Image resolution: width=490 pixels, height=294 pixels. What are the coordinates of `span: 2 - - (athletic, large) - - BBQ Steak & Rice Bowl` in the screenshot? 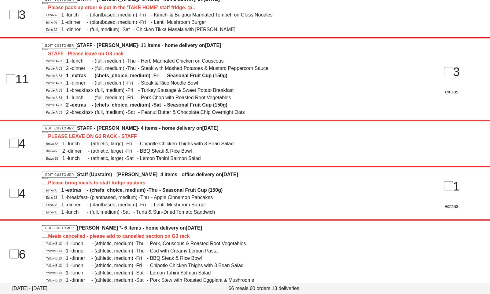 It's located at (127, 151).